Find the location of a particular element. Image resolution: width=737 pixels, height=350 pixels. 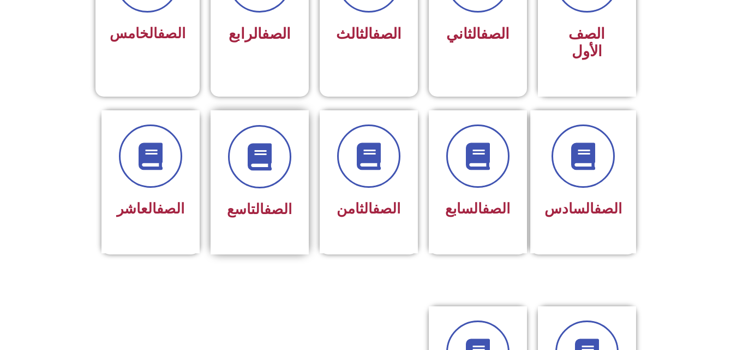

span: الرابع is located at coordinates (260, 34).